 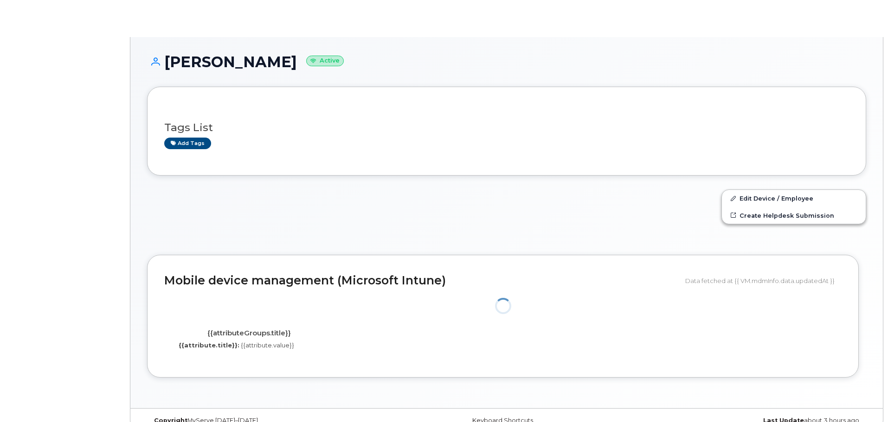 I want to click on a: Create Helpdesk Submission, so click(x=793, y=216).